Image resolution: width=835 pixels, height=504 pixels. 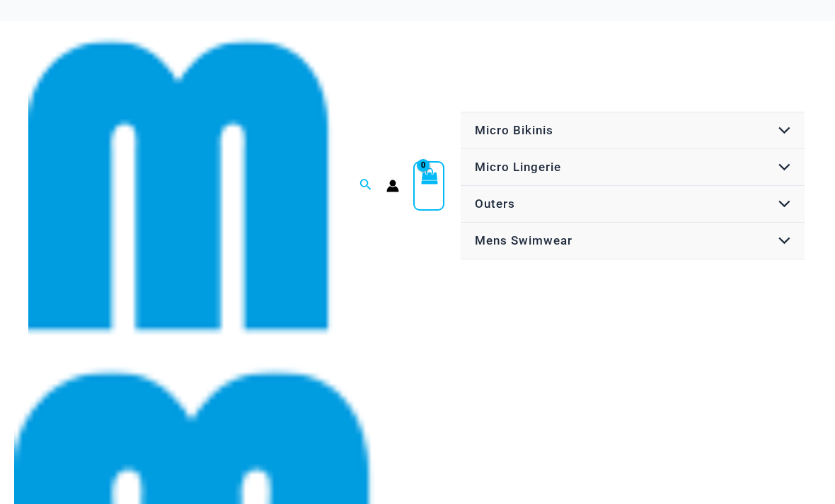 What do you see at coordinates (495, 204) in the screenshot?
I see `span: Outers` at bounding box center [495, 204].